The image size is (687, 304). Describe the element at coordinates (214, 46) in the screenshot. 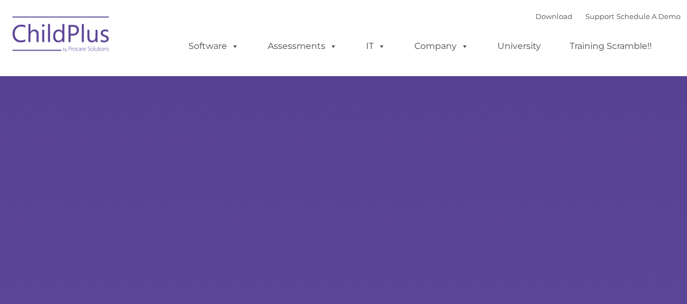

I see `a: Software` at that location.